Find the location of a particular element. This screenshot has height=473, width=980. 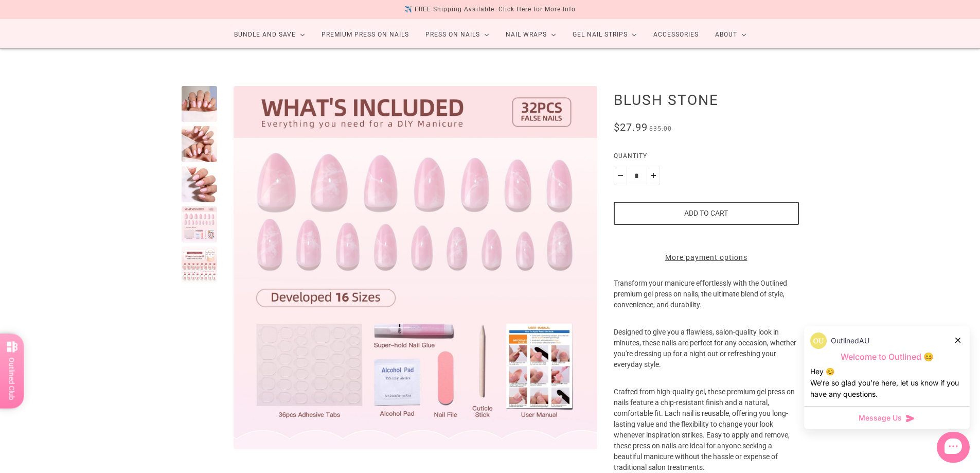

div: Hey 😊 We‘re so glad you’re here, let us know if you have any questions. is located at coordinates (887, 383).